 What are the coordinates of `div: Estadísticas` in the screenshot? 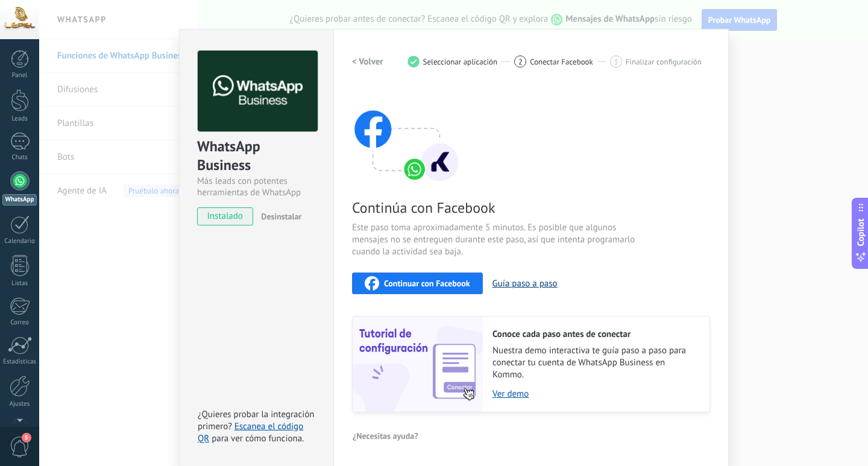 It's located at (20, 362).